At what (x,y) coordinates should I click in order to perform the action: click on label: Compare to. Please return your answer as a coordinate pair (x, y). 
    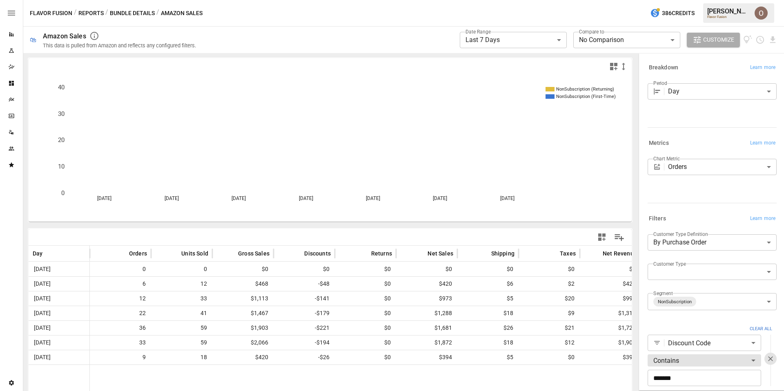
    Looking at the image, I should click on (592, 31).